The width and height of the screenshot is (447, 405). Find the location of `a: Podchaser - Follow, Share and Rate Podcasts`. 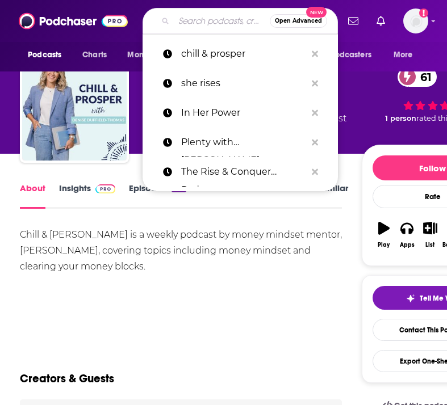

a: Podchaser - Follow, Share and Rate Podcasts is located at coordinates (73, 21).